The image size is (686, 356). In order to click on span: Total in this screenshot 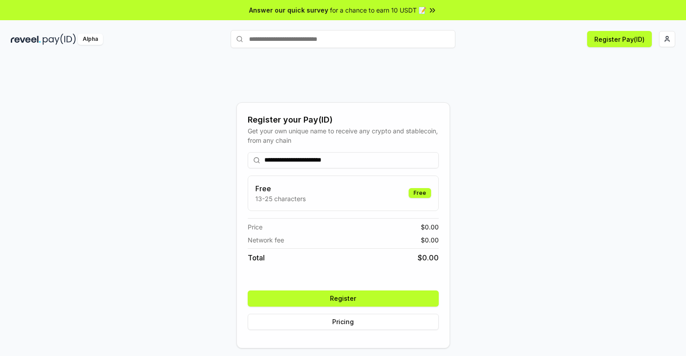, I will do `click(256, 258)`.